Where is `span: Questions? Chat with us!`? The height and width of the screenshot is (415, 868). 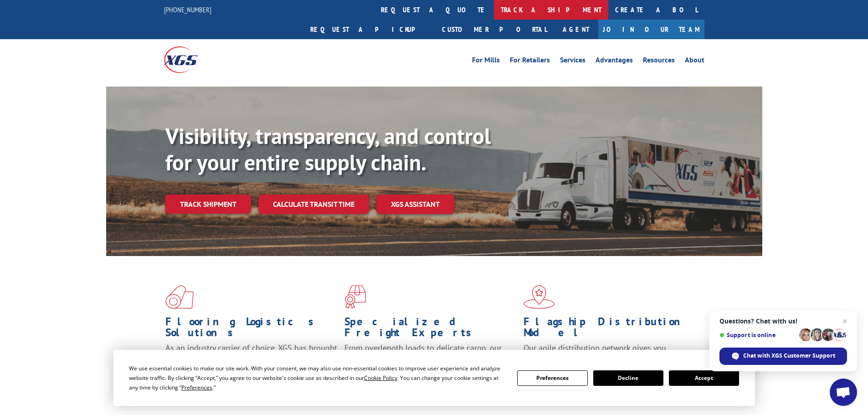
span: Questions? Chat with us! is located at coordinates (784, 322).